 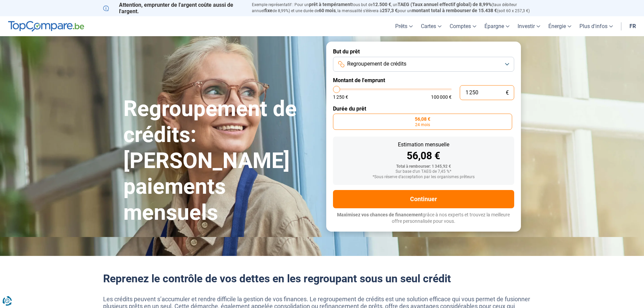 What do you see at coordinates (46, 26) in the screenshot?
I see `img: TopCompare` at bounding box center [46, 26].